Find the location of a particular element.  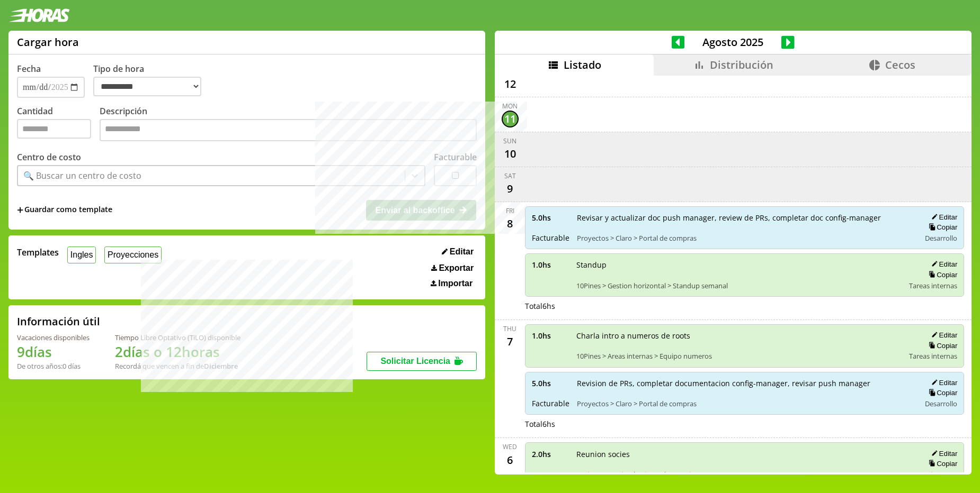

div: Recordá que vencen a fin de is located at coordinates (177, 367).